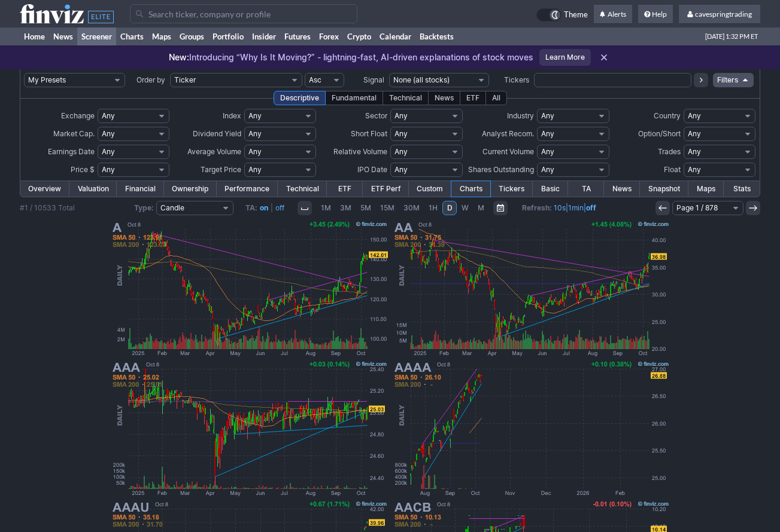 The width and height of the screenshot is (780, 532). I want to click on div: Descriptive, so click(299, 98).